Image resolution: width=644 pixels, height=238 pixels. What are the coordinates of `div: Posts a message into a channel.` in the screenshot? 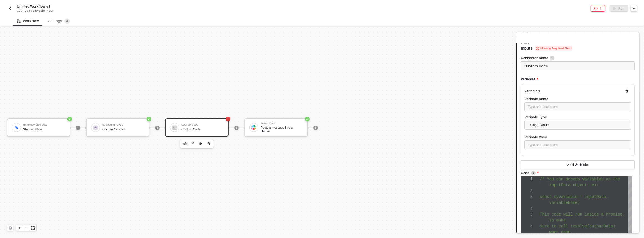 It's located at (281, 129).